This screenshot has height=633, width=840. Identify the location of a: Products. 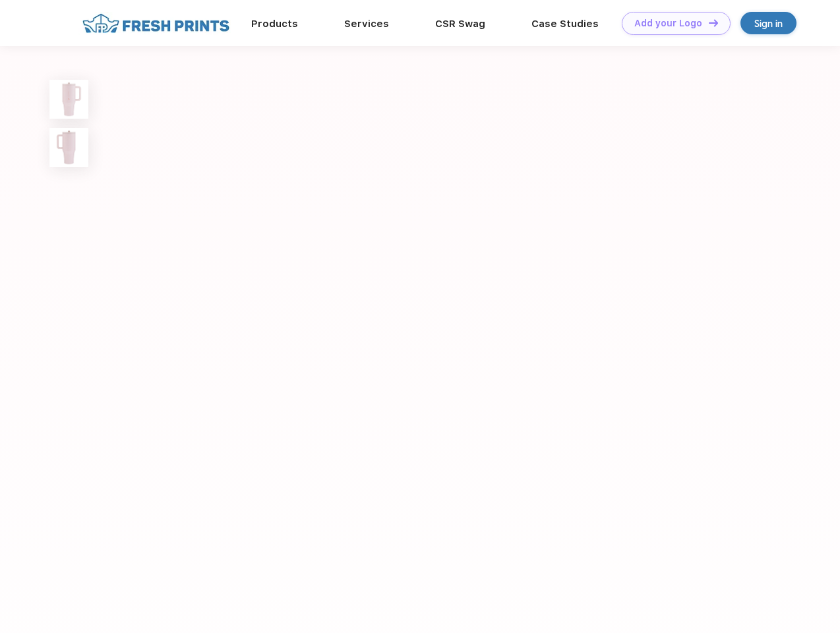
(274, 23).